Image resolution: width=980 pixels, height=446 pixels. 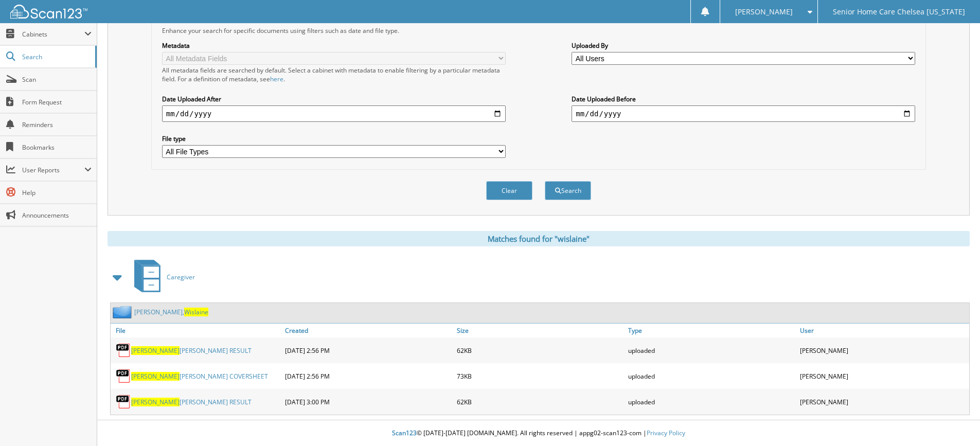 What do you see at coordinates (665, 432) in the screenshot?
I see `a: Privacy Policy` at bounding box center [665, 432].